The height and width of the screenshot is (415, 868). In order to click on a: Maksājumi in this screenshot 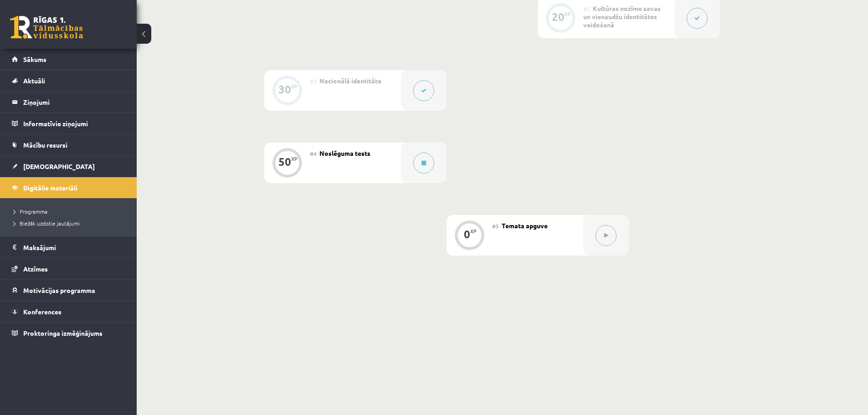, I will do `click(68, 248)`.